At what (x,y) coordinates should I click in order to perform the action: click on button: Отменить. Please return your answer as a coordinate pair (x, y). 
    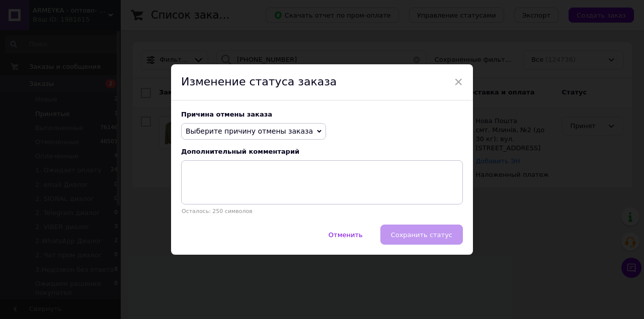
    Looking at the image, I should click on (346, 235).